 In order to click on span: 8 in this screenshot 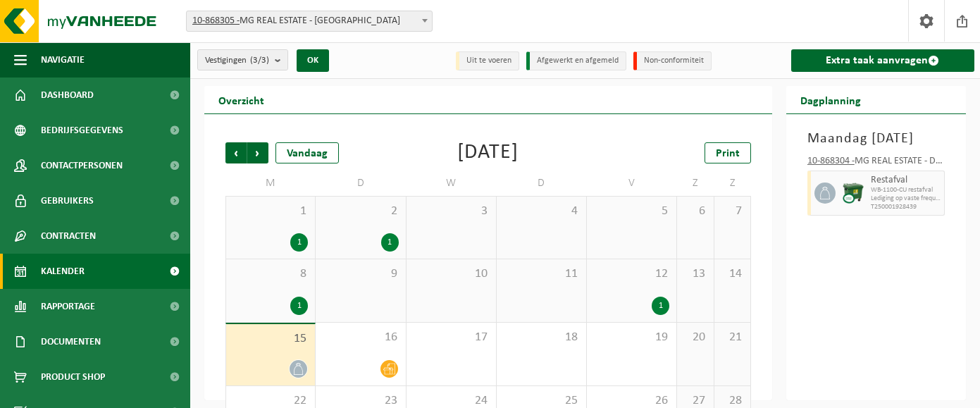, I will do `click(271, 274)`.